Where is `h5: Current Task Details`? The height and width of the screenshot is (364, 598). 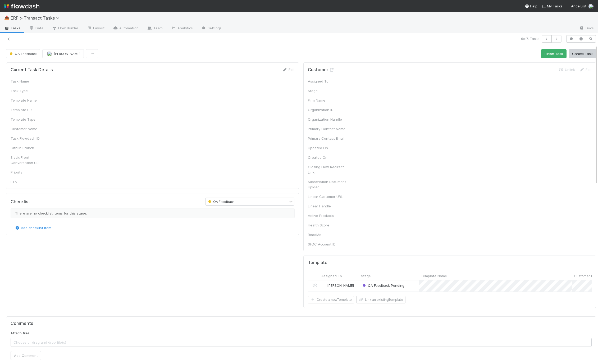 h5: Current Task Details is located at coordinates (32, 70).